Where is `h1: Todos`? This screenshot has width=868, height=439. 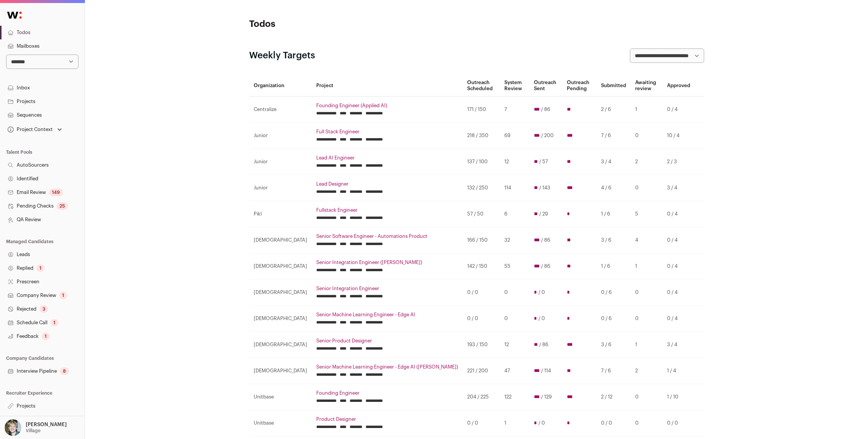 h1: Todos is located at coordinates (325, 24).